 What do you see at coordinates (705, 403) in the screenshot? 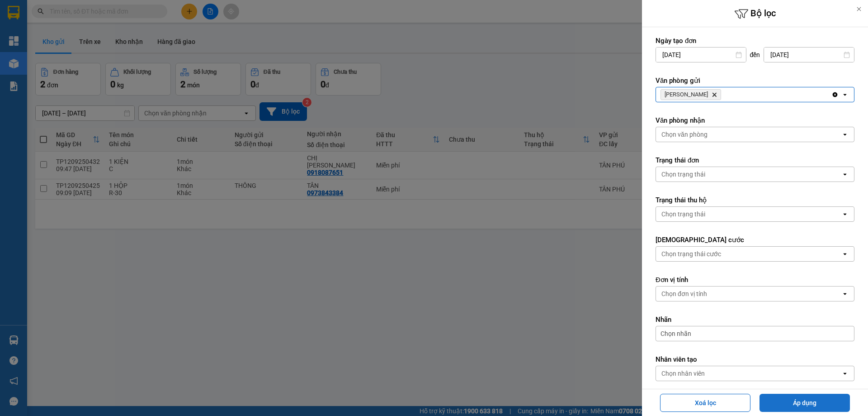
I see `button: Xoá lọc` at bounding box center [705, 403].